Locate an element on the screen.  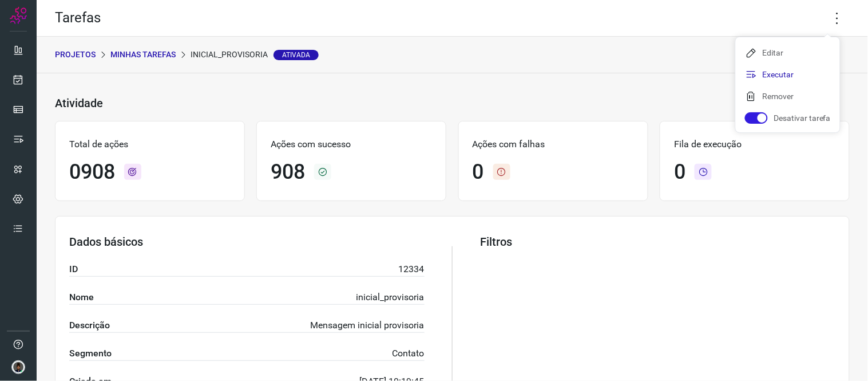
label: Descrição is located at coordinates (89, 325).